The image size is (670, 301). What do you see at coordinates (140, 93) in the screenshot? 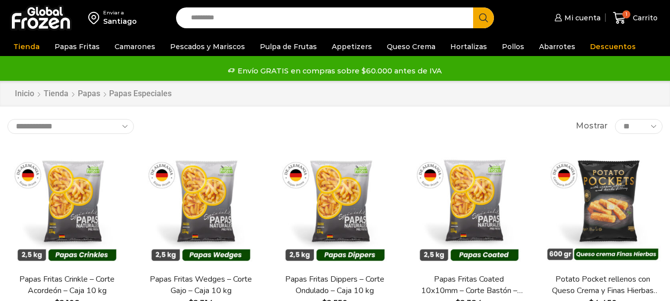
I see `h1: Papas Especiales` at bounding box center [140, 93].